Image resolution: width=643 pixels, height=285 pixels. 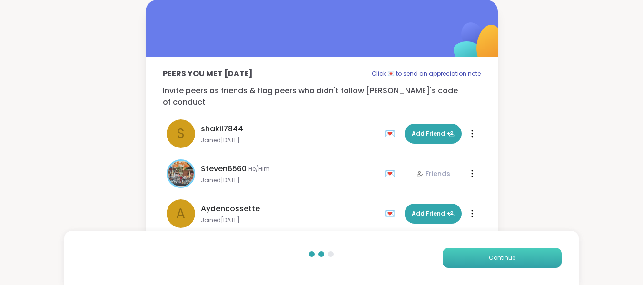 I want to click on span: A, so click(x=180, y=214).